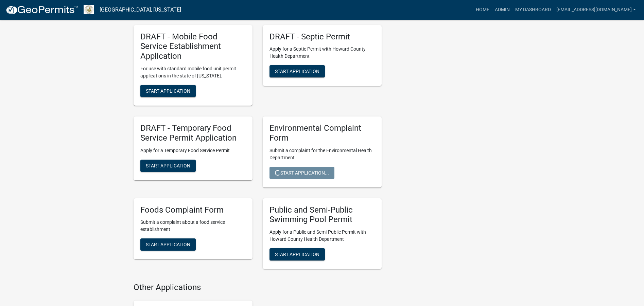 The width and height of the screenshot is (644, 306). What do you see at coordinates (322, 133) in the screenshot?
I see `h5: Environmental Complaint Form` at bounding box center [322, 133].